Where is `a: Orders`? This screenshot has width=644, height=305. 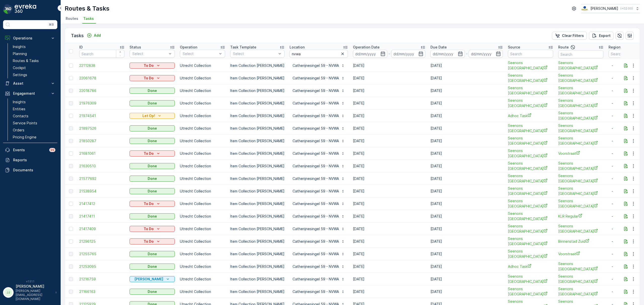
a: Orders is located at coordinates (34, 130).